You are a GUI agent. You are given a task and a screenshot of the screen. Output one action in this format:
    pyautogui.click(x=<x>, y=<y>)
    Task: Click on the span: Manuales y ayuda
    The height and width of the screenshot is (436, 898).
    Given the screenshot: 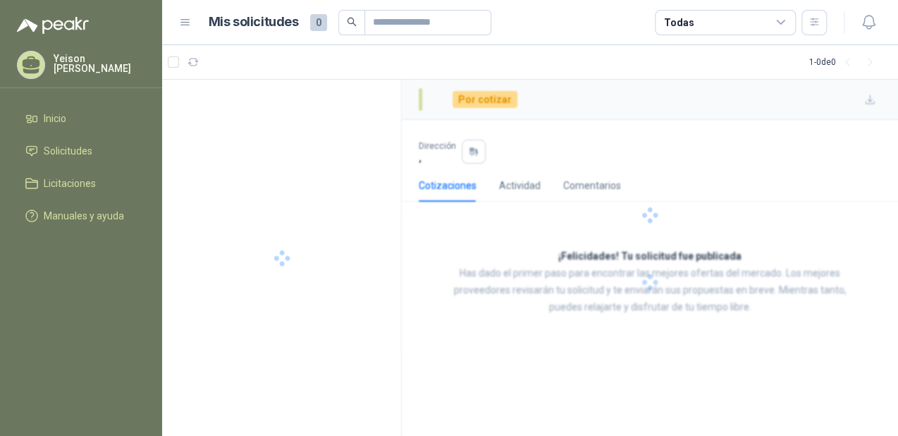 What is the action you would take?
    pyautogui.click(x=84, y=216)
    